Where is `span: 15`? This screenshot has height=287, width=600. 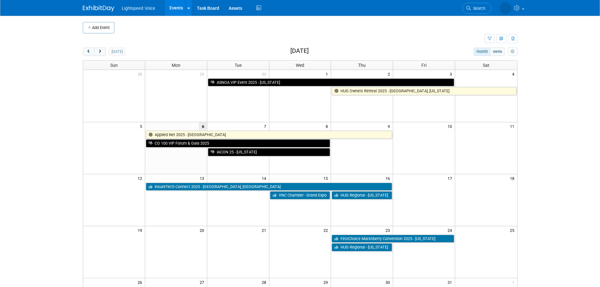 span: 15 is located at coordinates (326, 178).